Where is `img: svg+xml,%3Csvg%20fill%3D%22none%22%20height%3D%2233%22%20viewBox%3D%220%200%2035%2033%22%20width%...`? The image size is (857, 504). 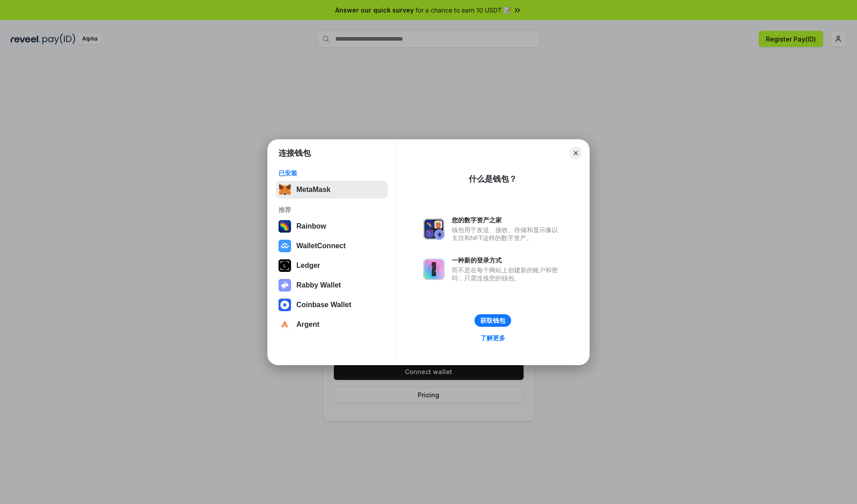 img: svg+xml,%3Csvg%20fill%3D%22none%22%20height%3D%2233%22%20viewBox%3D%220%200%2035%2033%22%20width%... is located at coordinates (285, 190).